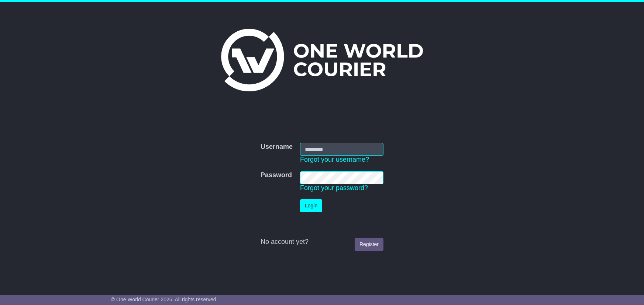 The width and height of the screenshot is (644, 305). What do you see at coordinates (276, 175) in the screenshot?
I see `label: Password` at bounding box center [276, 175].